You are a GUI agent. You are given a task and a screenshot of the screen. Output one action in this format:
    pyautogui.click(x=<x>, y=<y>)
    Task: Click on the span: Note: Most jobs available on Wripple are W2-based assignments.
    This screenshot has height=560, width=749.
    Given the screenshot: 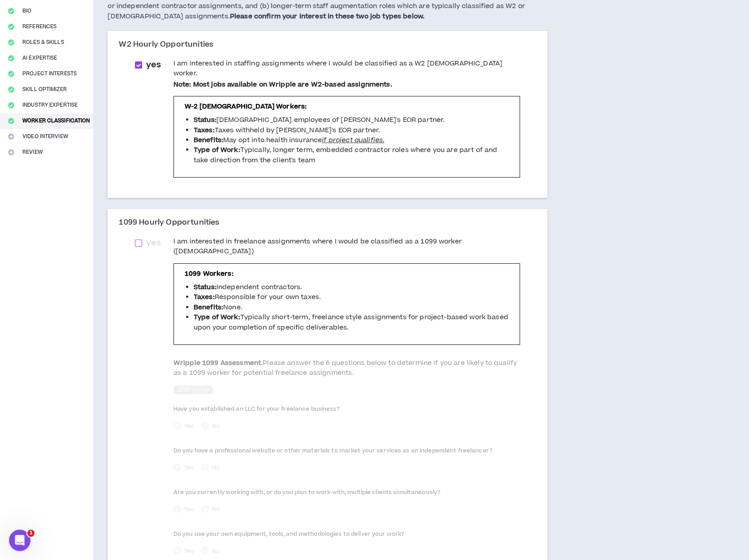 What is the action you would take?
    pyautogui.click(x=282, y=85)
    